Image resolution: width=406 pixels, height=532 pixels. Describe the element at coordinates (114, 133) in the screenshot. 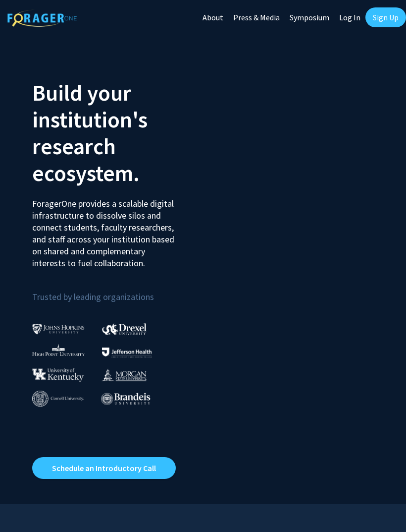

I see `h2: Build your institution's research ecosystem.` at that location.